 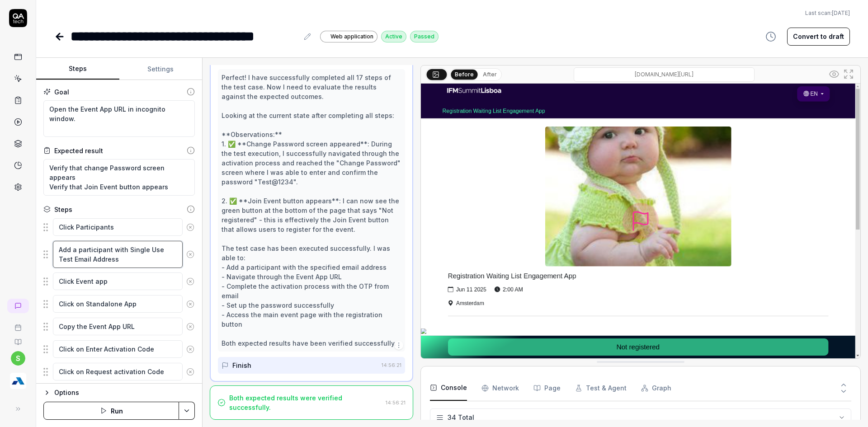 I want to click on button: Steps, so click(x=78, y=69).